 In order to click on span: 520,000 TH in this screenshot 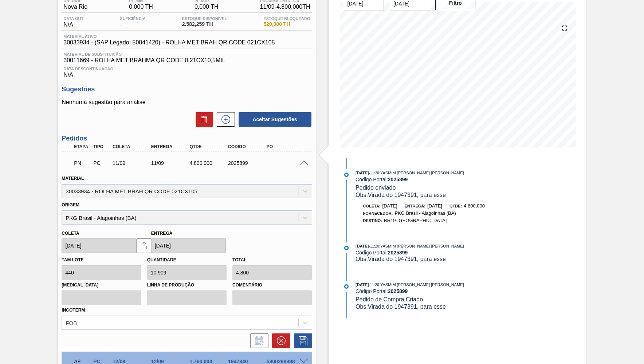, I will do `click(287, 24)`.